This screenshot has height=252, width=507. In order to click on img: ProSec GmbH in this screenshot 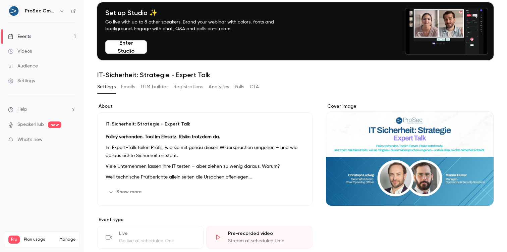, I will do `click(14, 11)`.